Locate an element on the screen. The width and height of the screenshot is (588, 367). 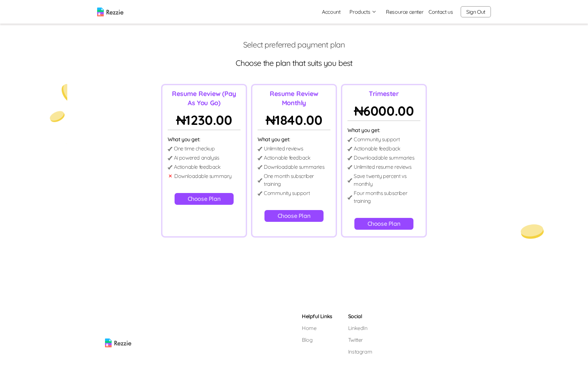
p: Choose the plan that suits you best is located at coordinates (294, 63).